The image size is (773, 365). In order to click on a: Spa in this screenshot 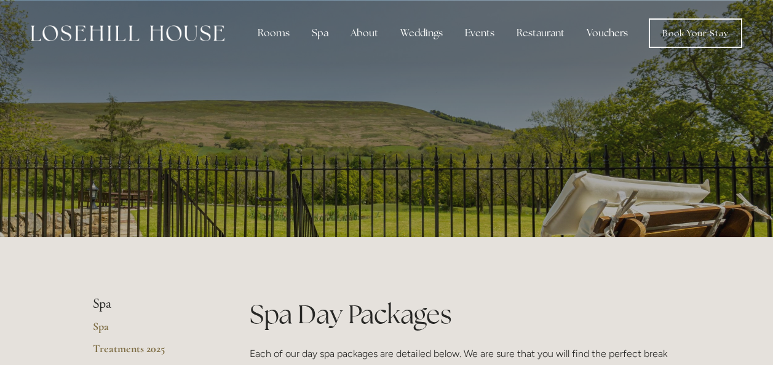, I will do `click(151, 331)`.